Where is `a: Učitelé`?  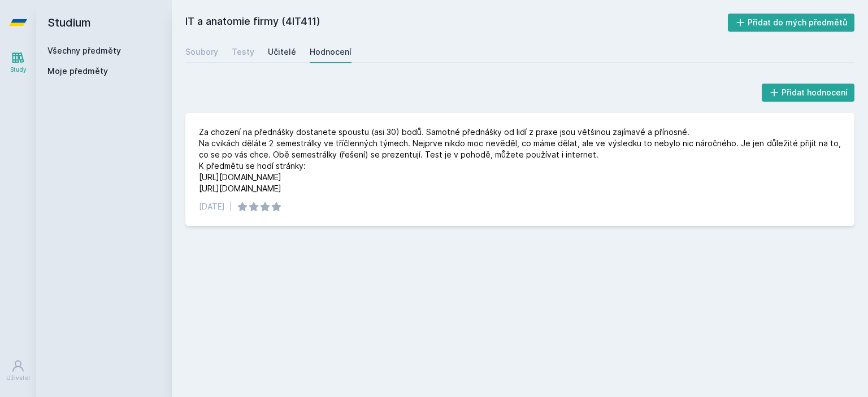
a: Učitelé is located at coordinates (282, 52).